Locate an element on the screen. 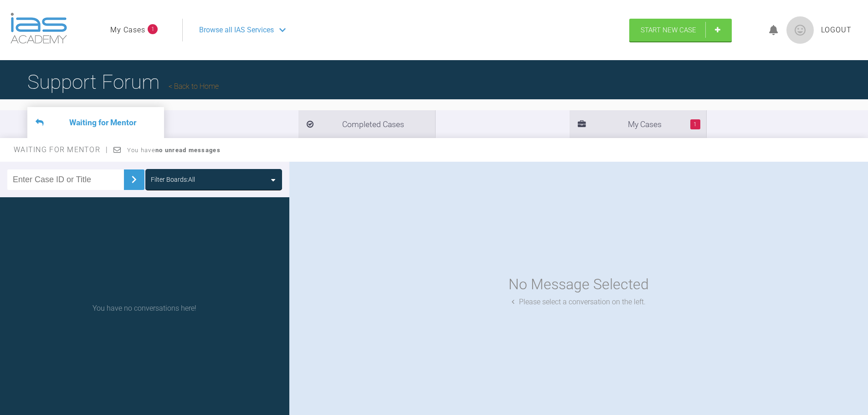  span: You have is located at coordinates (174, 150).